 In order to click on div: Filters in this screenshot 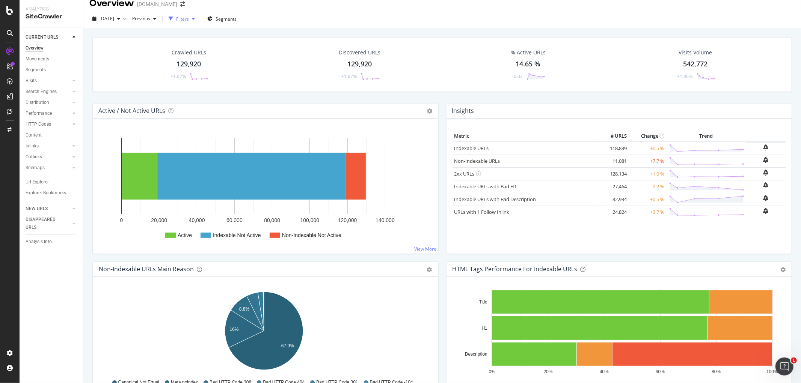, I will do `click(182, 19)`.